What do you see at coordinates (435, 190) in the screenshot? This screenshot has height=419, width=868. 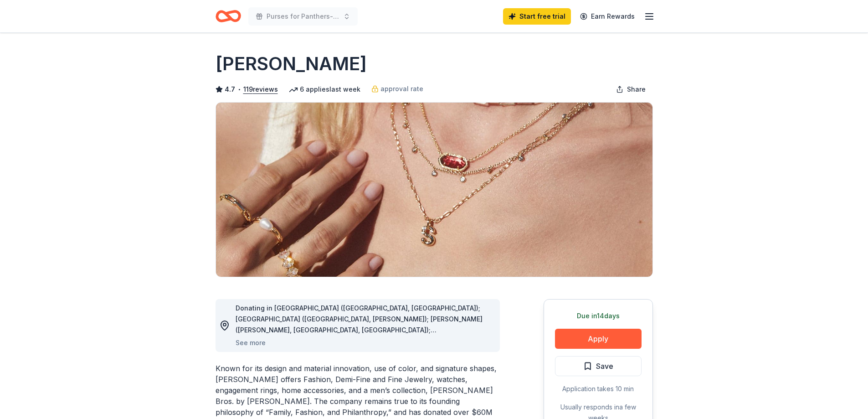 I see `img: Image for Kendra Scott` at bounding box center [435, 190].